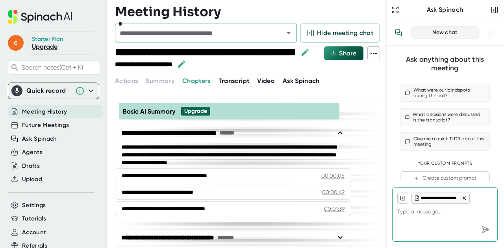  I want to click on span: Future Meetings, so click(45, 125).